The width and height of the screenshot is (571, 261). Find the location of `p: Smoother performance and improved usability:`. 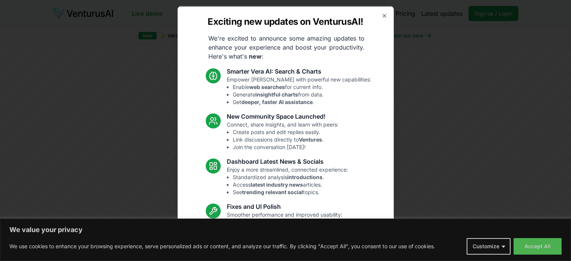

p: Smoother performance and improved usability: is located at coordinates (285, 226).